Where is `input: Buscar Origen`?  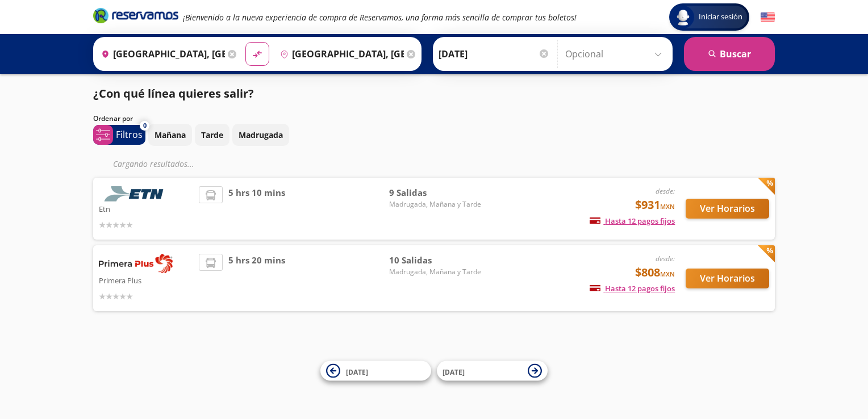 input: Buscar Origen is located at coordinates (161, 54).